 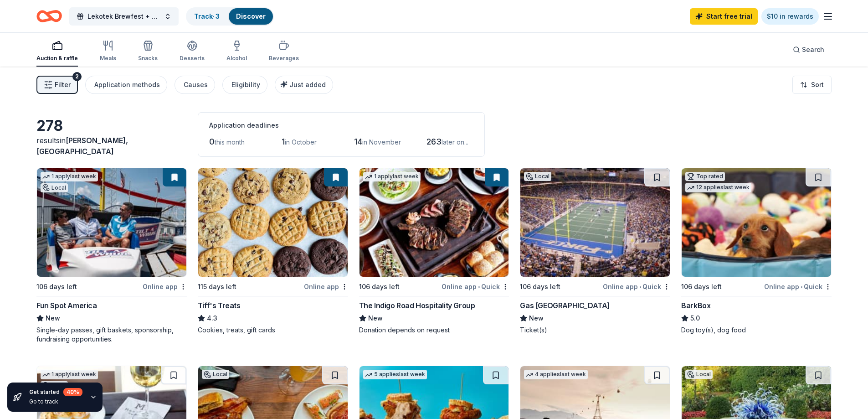 I want to click on a: Image for BarkBoxTop rated12 applieslast week106 days leftOnline app•QuickBarkBox5.0Dog toy(s), d..., so click(x=756, y=252).